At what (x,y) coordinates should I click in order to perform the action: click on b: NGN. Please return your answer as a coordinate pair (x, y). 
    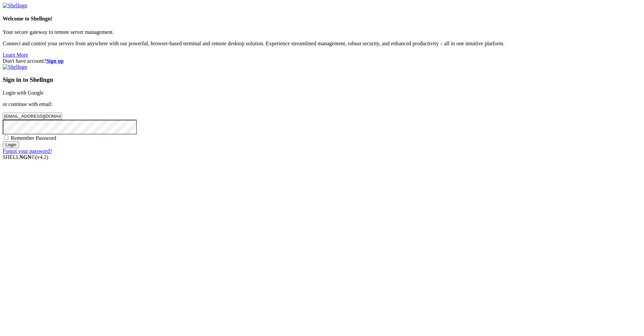
    Looking at the image, I should click on (25, 157).